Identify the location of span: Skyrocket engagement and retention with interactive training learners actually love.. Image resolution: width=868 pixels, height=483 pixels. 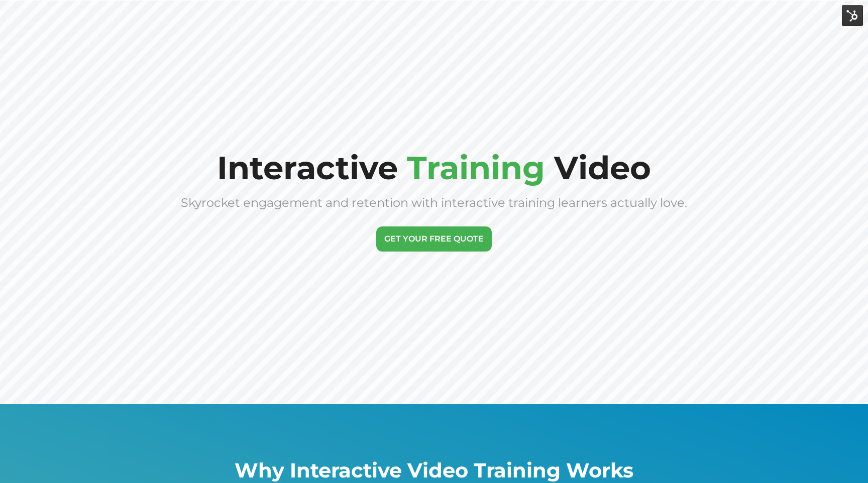
(434, 202).